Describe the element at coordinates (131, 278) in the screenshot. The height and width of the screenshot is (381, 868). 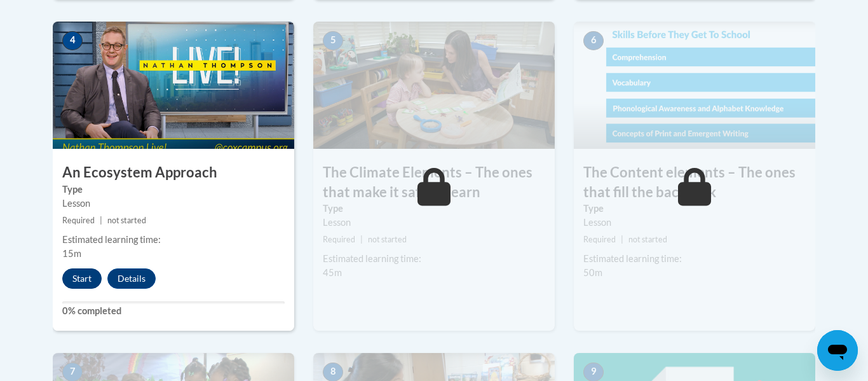
I see `button: Details` at that location.